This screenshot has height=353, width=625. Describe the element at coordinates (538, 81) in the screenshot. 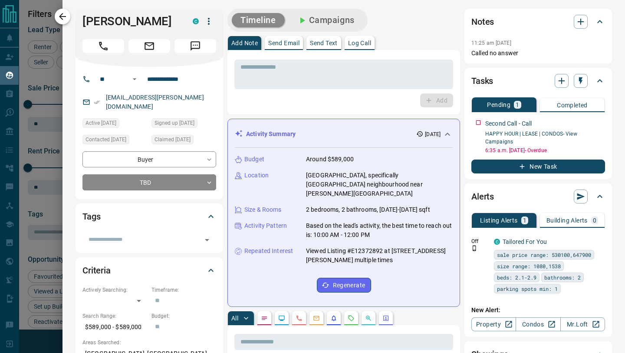

I see `div: Tasks` at that location.